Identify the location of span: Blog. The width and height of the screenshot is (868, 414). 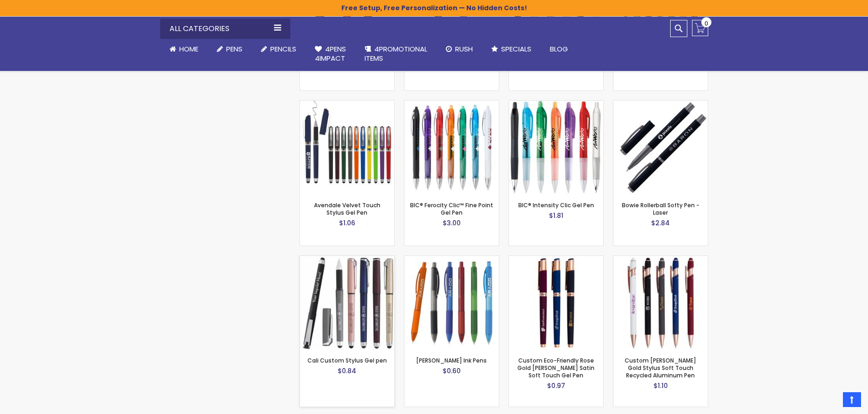
(559, 49).